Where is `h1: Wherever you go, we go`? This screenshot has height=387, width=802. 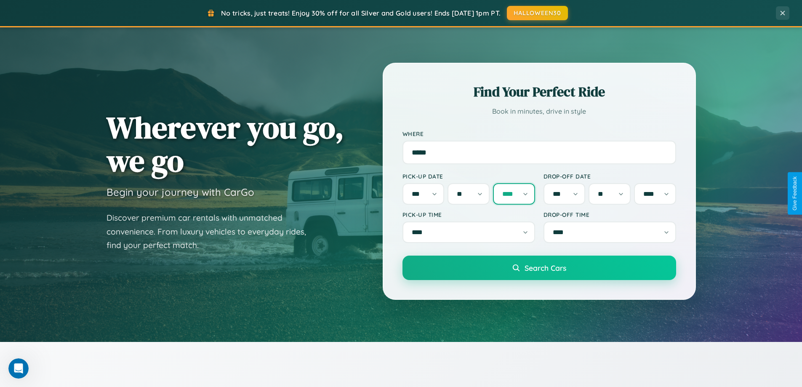 h1: Wherever you go, we go is located at coordinates (225, 144).